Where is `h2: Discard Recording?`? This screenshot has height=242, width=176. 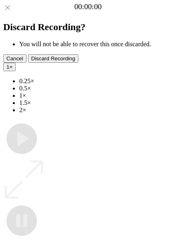
h2: Discard Recording? is located at coordinates (88, 27).